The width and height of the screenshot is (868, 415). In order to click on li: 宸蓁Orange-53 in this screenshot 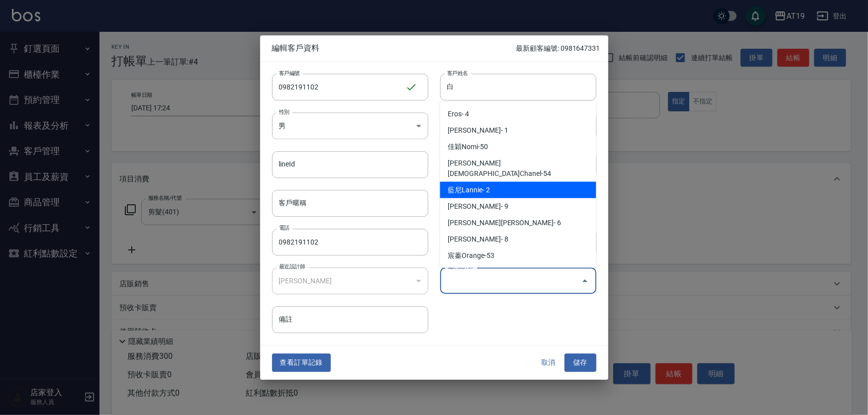, I will do `click(518, 256)`.